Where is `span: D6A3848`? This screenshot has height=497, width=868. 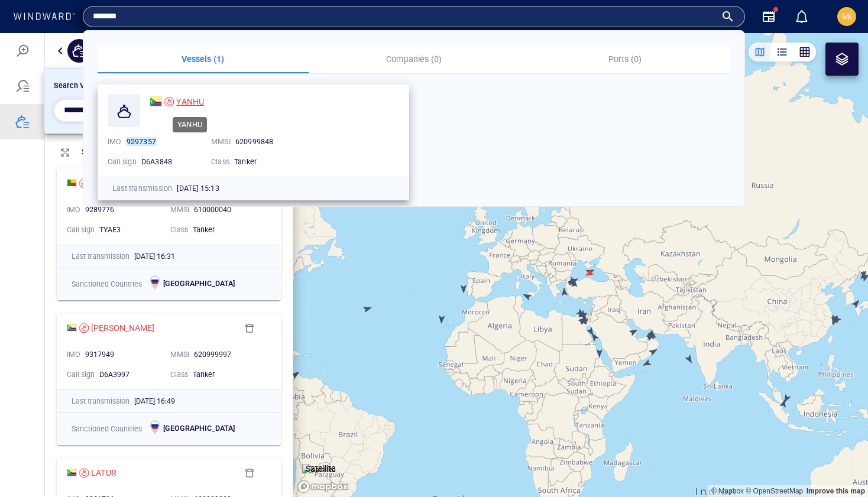 span: D6A3848 is located at coordinates (157, 161).